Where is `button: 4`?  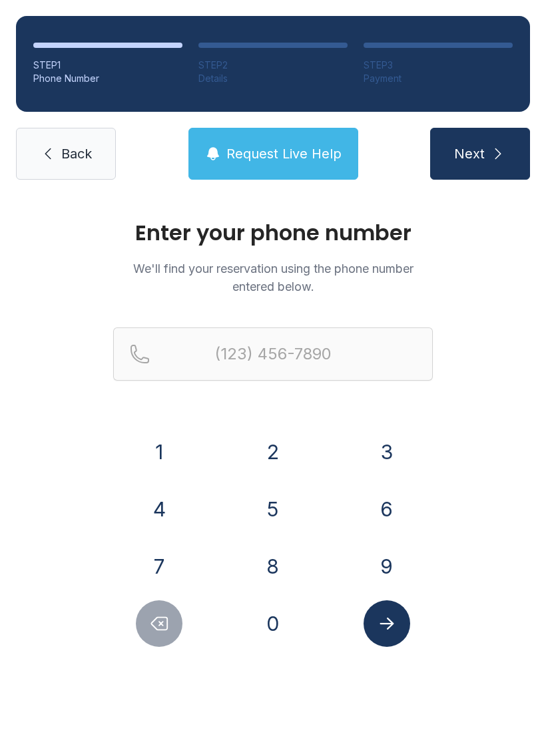
button: 4 is located at coordinates (160, 509).